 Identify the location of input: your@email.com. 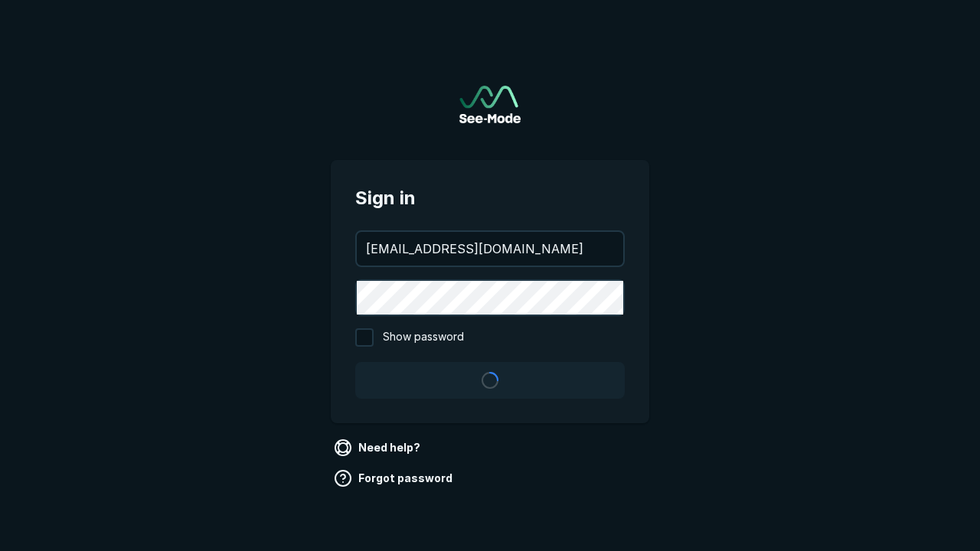
(490, 249).